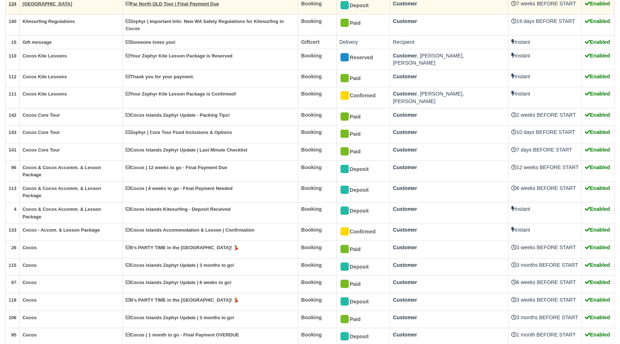 The width and height of the screenshot is (620, 344). I want to click on a: 118, so click(13, 300).